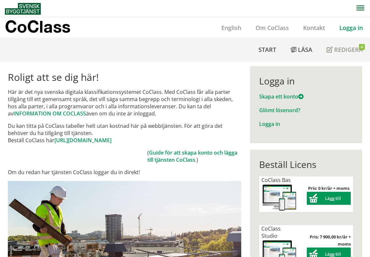 The height and width of the screenshot is (257, 370). What do you see at coordinates (306, 81) in the screenshot?
I see `div: Logga in` at bounding box center [306, 81].